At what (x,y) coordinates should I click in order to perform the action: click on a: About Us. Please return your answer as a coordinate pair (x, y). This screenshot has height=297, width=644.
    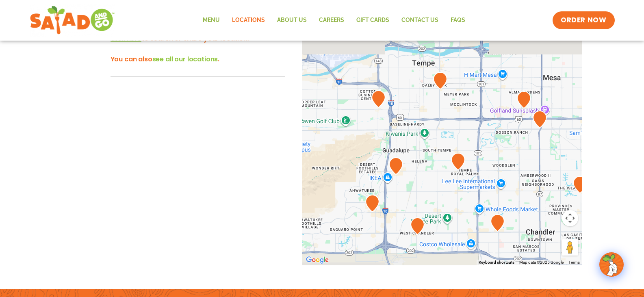
    Looking at the image, I should click on (292, 20).